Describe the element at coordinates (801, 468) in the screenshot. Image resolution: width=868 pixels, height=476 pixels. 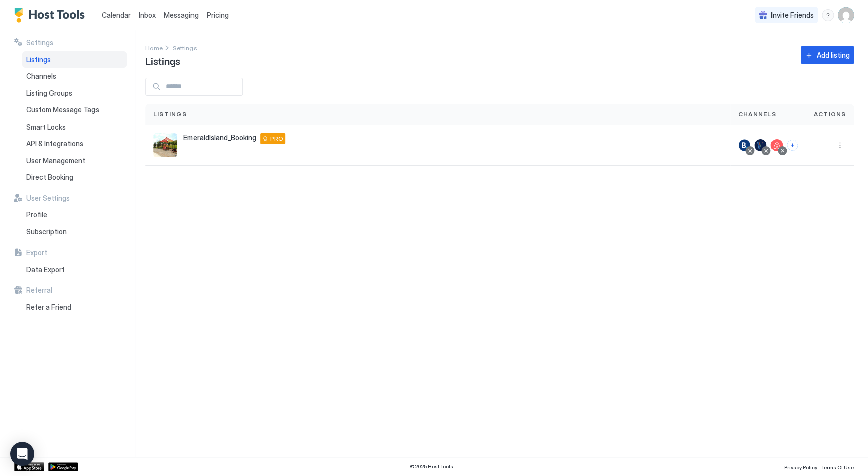
I see `span: Privacy Policy` at that location.